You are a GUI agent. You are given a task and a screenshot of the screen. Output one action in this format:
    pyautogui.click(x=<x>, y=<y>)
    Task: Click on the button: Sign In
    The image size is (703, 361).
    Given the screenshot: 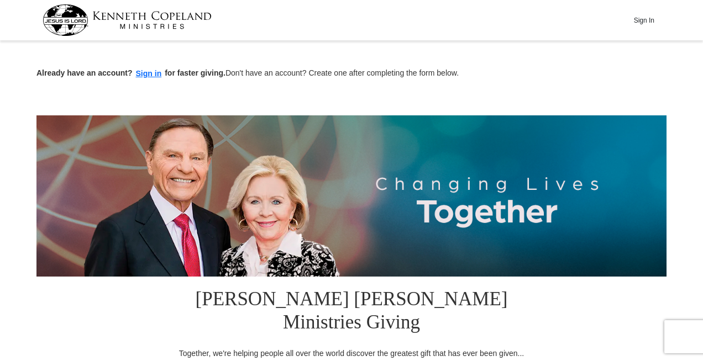 What is the action you would take?
    pyautogui.click(x=644, y=20)
    